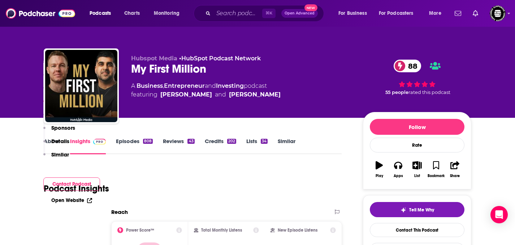  I want to click on span: ⌘ K, so click(269, 13).